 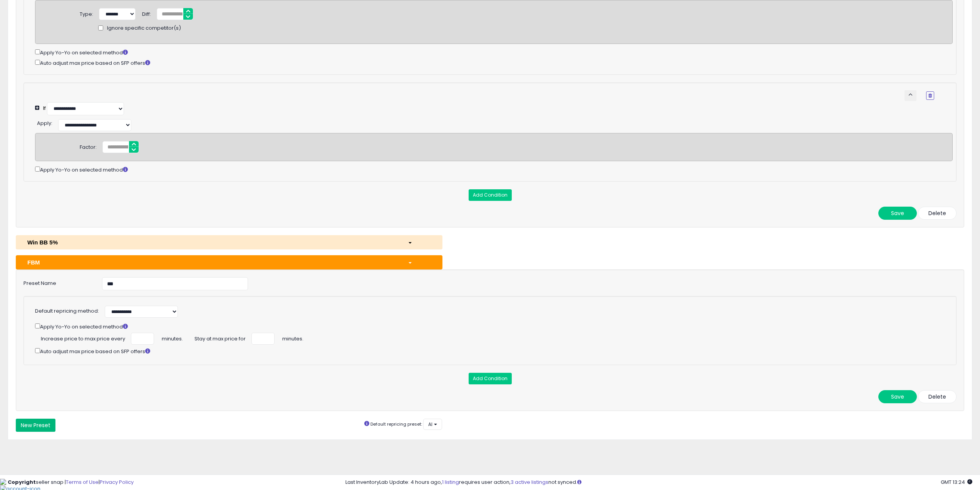 I want to click on div: Factor:, so click(x=88, y=146).